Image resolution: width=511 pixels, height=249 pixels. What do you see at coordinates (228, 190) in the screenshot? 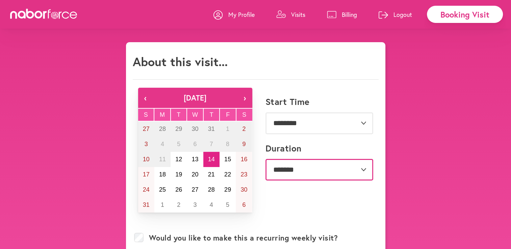
I see `abbr: August 29, 2025` at bounding box center [228, 190].